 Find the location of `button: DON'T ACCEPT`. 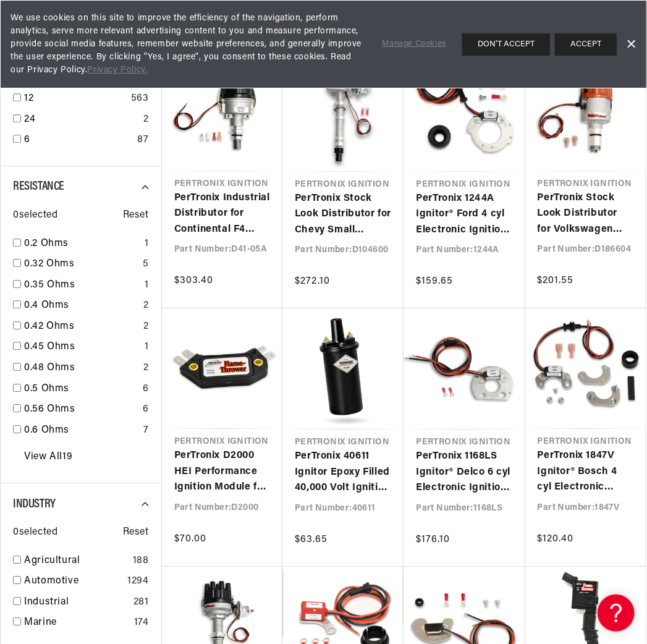

button: DON'T ACCEPT is located at coordinates (506, 44).